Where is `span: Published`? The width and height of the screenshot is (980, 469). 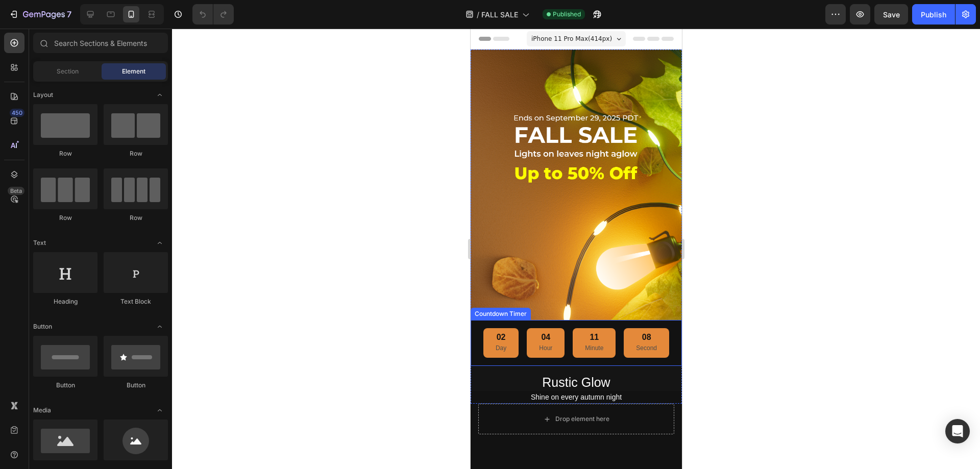
span: Published is located at coordinates (567, 14).